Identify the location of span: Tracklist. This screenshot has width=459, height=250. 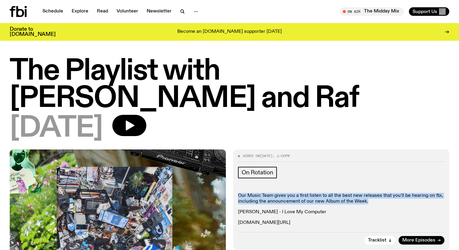
(377, 240).